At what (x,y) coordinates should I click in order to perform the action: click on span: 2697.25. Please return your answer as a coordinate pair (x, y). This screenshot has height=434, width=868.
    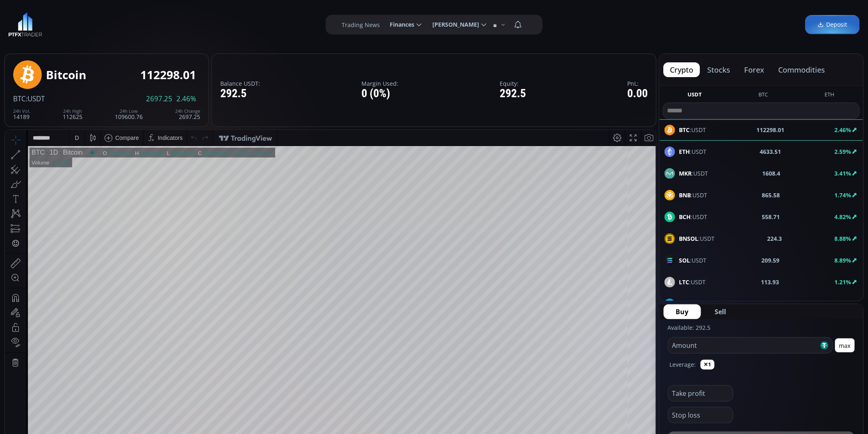
    Looking at the image, I should click on (159, 99).